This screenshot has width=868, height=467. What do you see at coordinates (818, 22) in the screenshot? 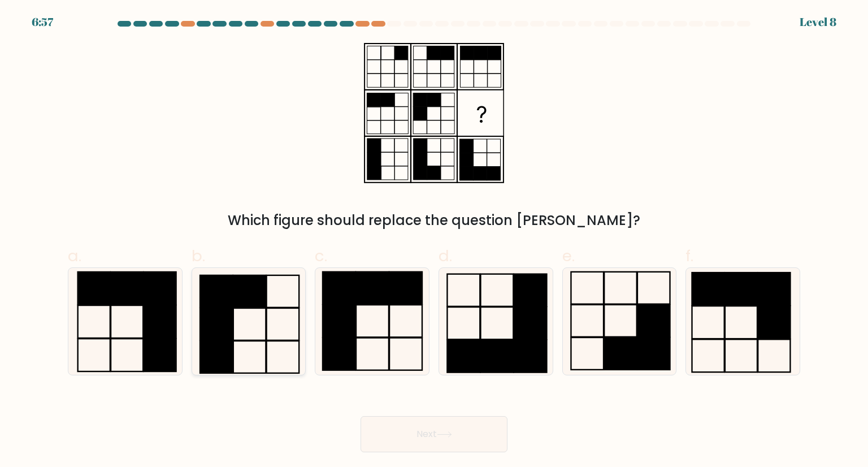
I see `div: Level 8` at bounding box center [818, 22].